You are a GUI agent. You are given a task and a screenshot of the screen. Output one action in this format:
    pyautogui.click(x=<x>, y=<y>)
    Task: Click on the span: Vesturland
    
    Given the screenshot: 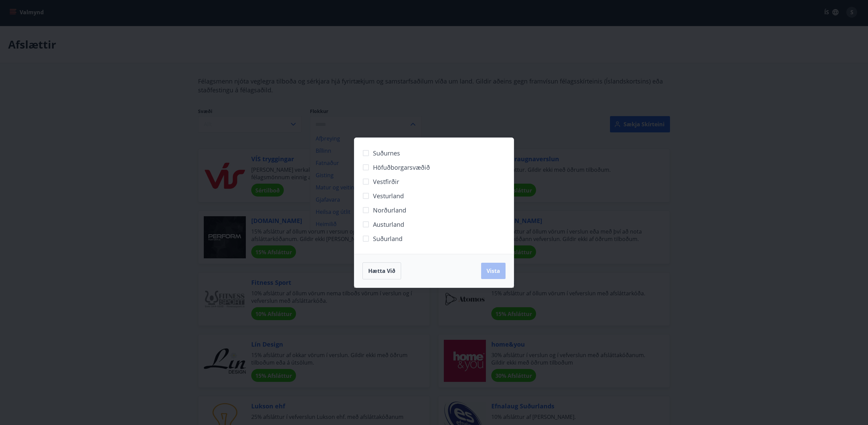 What is the action you would take?
    pyautogui.click(x=389, y=196)
    